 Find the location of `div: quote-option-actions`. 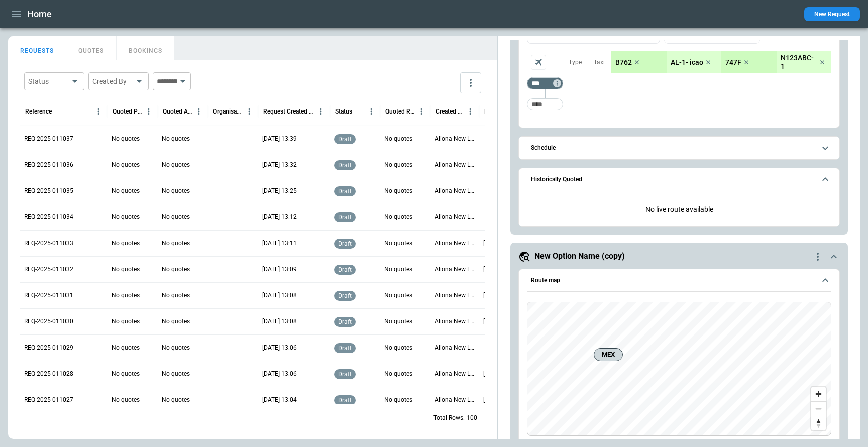

div: quote-option-actions is located at coordinates (818, 257).